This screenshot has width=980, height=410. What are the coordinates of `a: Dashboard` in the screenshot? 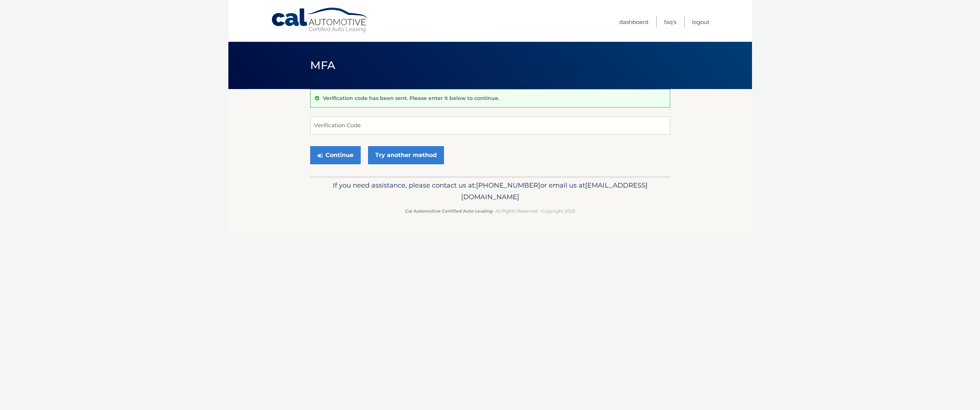 It's located at (633, 22).